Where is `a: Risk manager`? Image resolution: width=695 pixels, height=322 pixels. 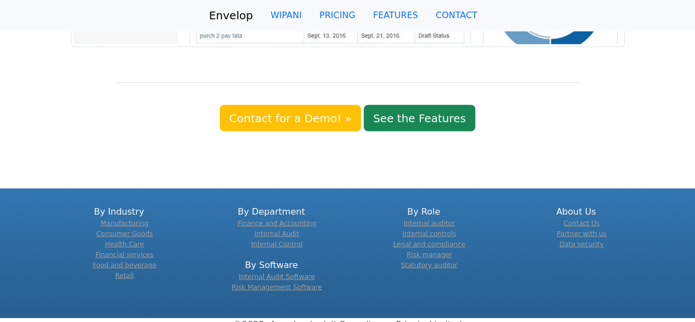 a: Risk manager is located at coordinates (429, 254).